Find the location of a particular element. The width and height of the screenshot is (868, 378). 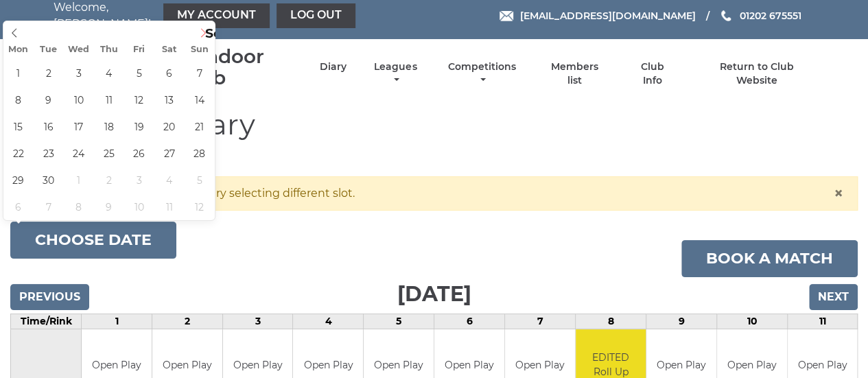

img: Email is located at coordinates (506, 16).